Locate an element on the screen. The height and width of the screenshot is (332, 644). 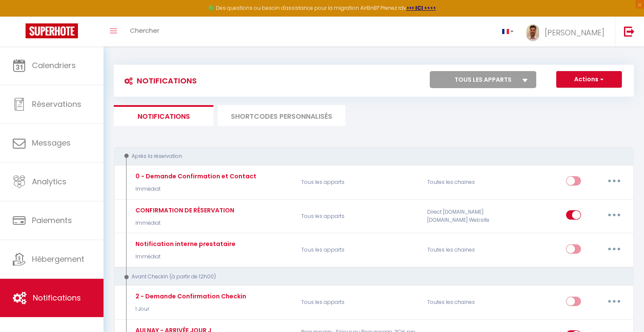
span: Paiements is located at coordinates (52, 220).